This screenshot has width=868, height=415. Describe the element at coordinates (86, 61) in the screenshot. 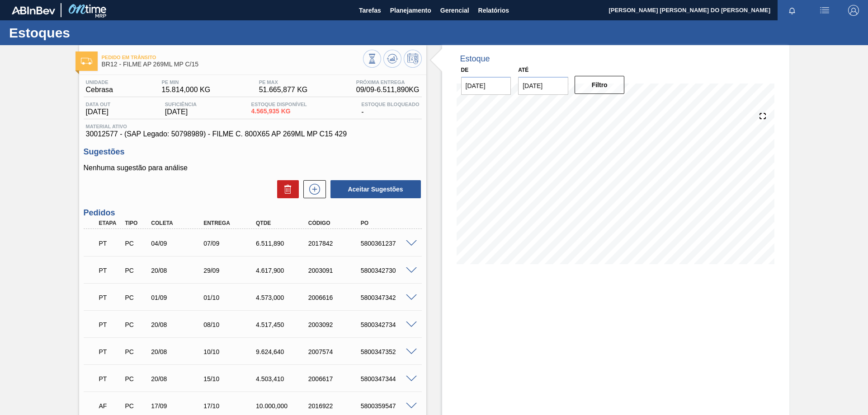

I see `img: Ícone` at that location.